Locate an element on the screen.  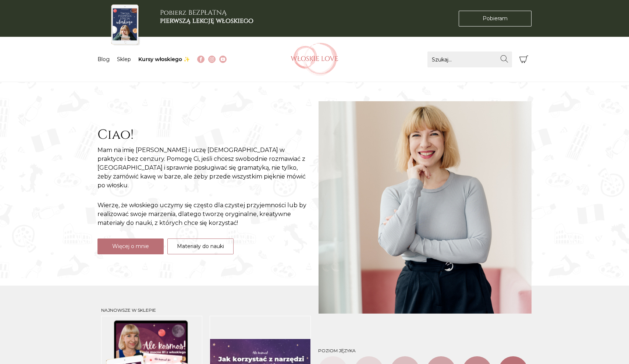
h3: Najnowsze w sklepie is located at coordinates (206, 310).